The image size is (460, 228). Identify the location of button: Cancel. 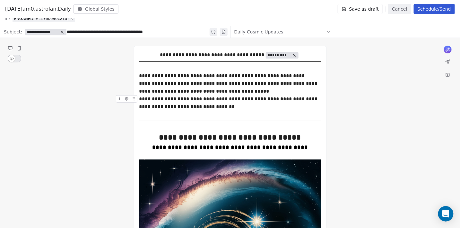
(399, 9).